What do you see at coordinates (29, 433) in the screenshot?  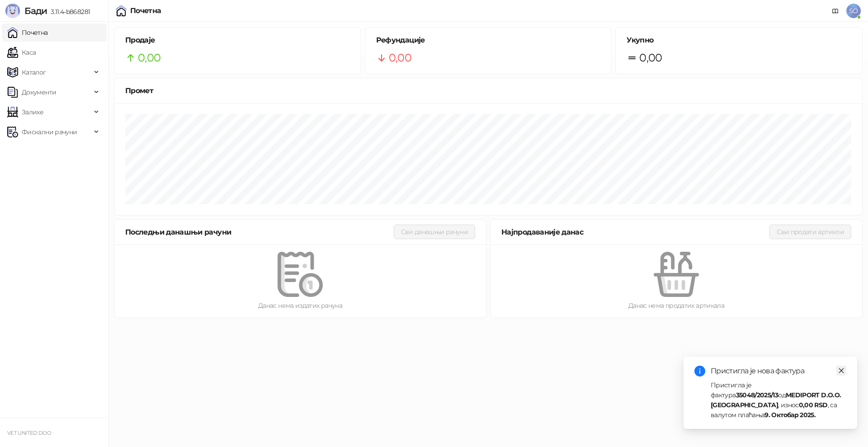 I see `small: VET UNITED DOO` at bounding box center [29, 433].